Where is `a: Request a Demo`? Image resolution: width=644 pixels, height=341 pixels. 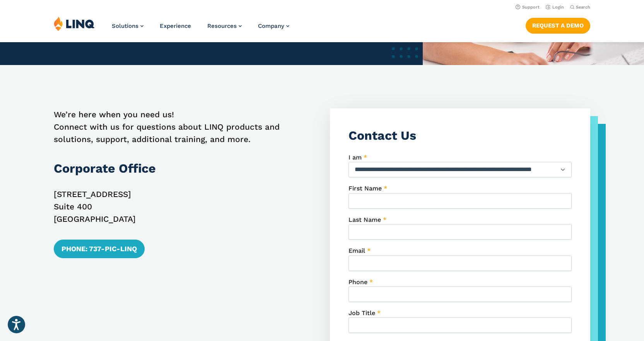 a: Request a Demo is located at coordinates (558, 25).